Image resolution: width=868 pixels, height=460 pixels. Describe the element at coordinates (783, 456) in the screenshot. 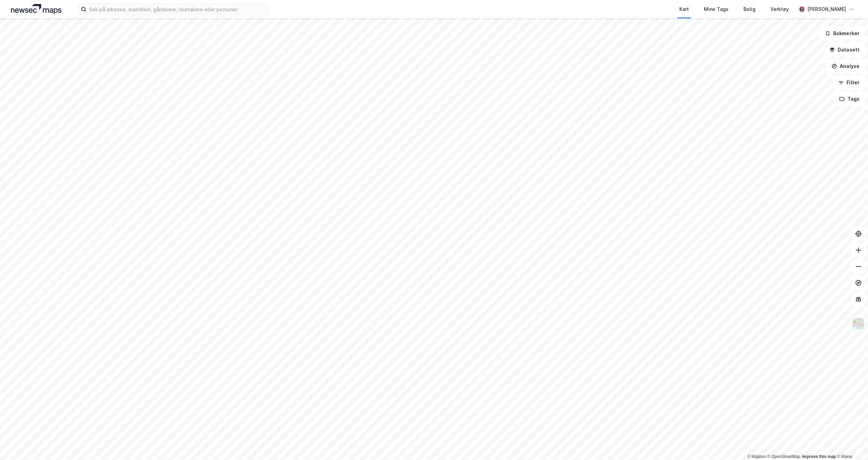

I see `a: OpenStreetMap` at that location.